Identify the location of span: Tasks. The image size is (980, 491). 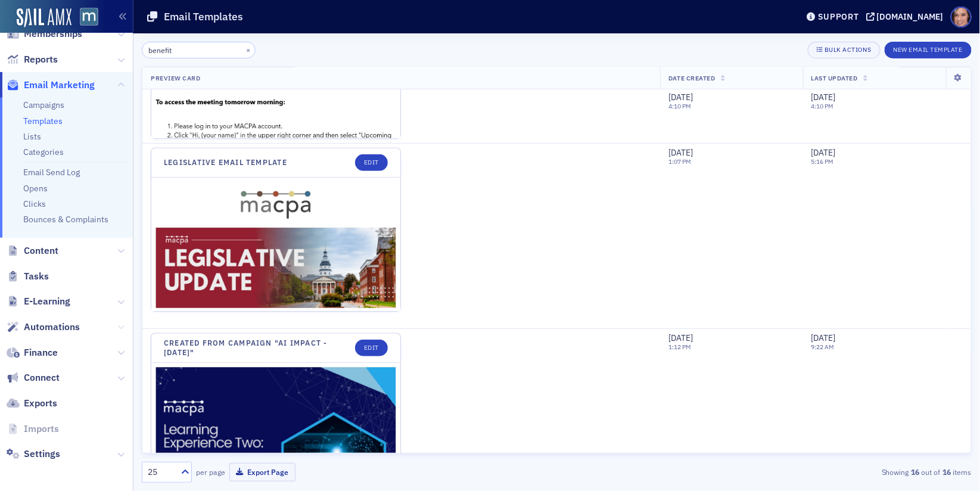
(36, 276).